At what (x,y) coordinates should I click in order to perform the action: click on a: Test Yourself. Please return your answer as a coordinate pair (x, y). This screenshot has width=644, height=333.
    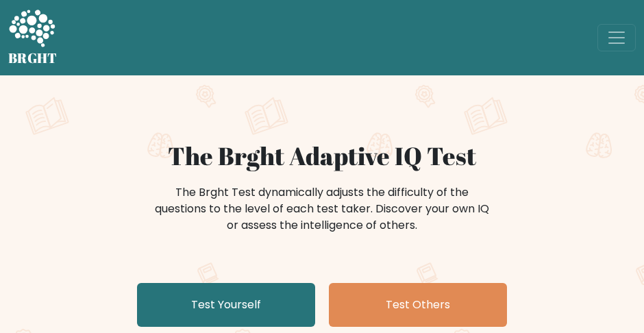
    Looking at the image, I should click on (226, 305).